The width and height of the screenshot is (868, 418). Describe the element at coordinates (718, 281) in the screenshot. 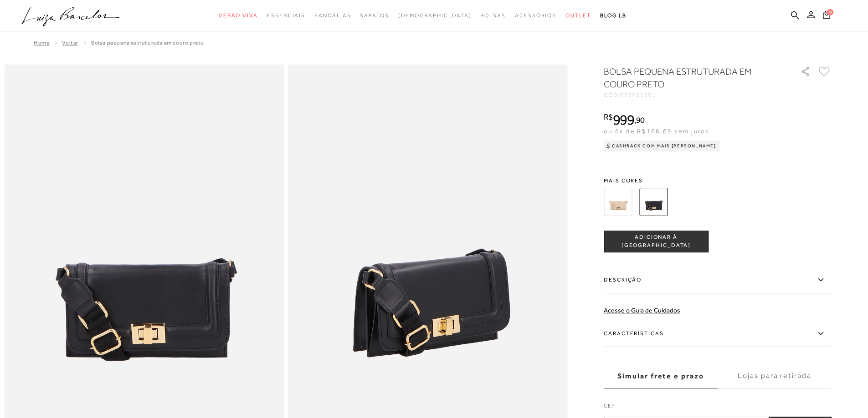

I see `label: Descrição` at that location.